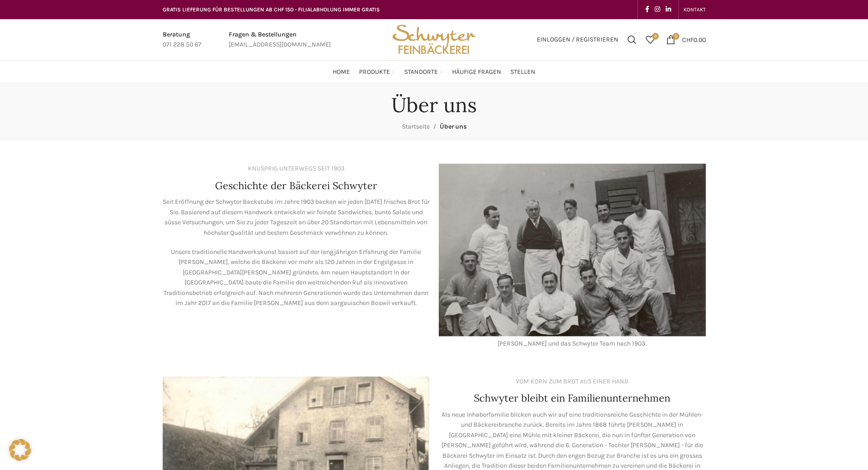 The height and width of the screenshot is (470, 868). What do you see at coordinates (453, 126) in the screenshot?
I see `span: Über uns` at bounding box center [453, 126].